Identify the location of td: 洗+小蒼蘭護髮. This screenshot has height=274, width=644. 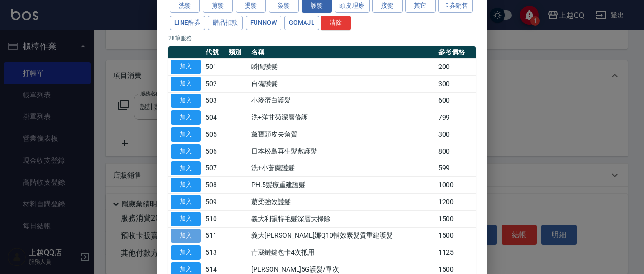
(342, 168).